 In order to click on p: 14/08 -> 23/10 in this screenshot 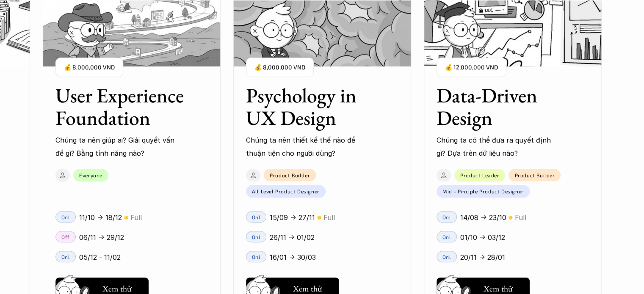, I will do `click(483, 217)`.